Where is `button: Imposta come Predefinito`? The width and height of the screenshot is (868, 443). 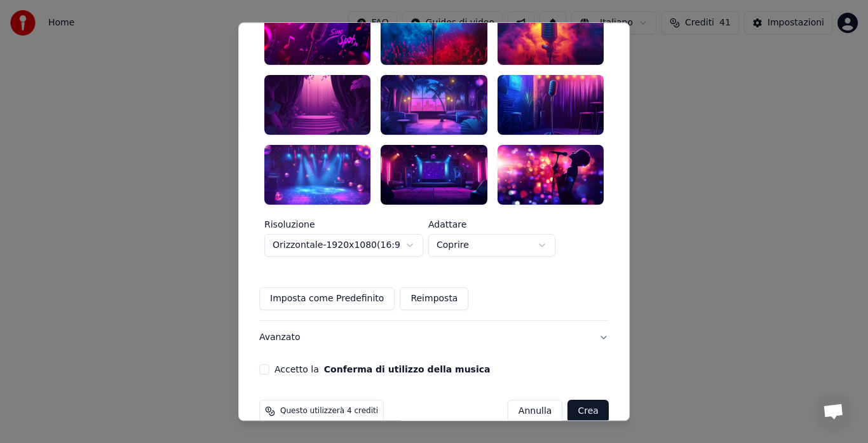 button: Imposta come Predefinito is located at coordinates (326, 299).